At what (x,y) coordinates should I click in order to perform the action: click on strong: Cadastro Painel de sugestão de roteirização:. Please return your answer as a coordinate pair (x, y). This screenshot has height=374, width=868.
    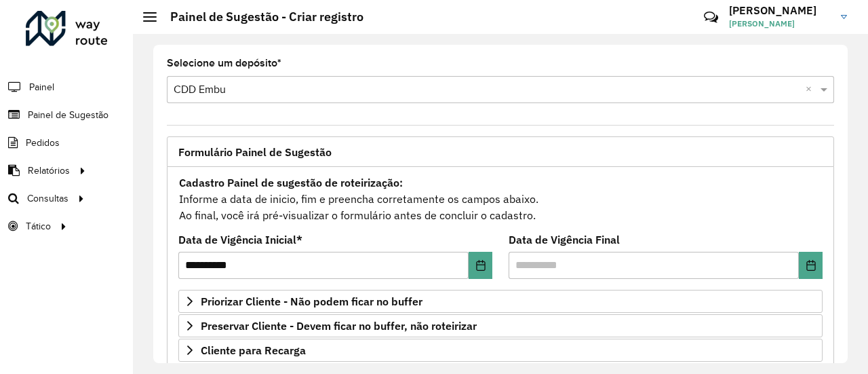
    Looking at the image, I should click on (291, 182).